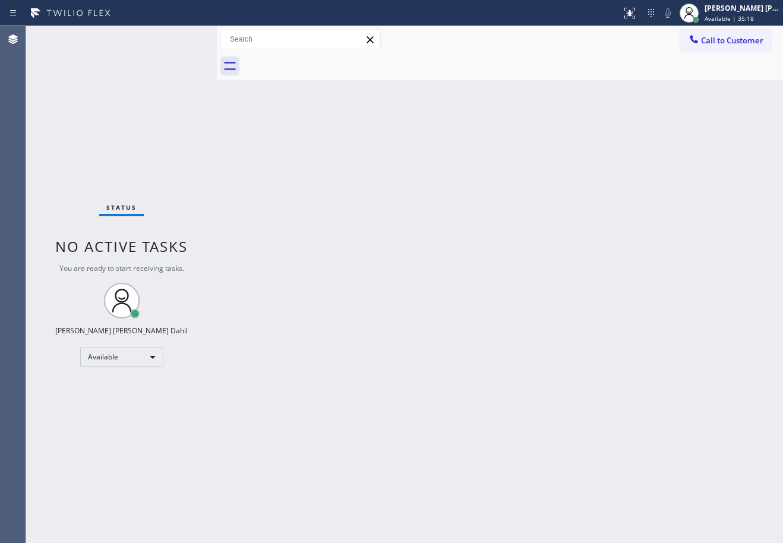 This screenshot has width=783, height=543. Describe the element at coordinates (667, 13) in the screenshot. I see `button: Mute` at that location.